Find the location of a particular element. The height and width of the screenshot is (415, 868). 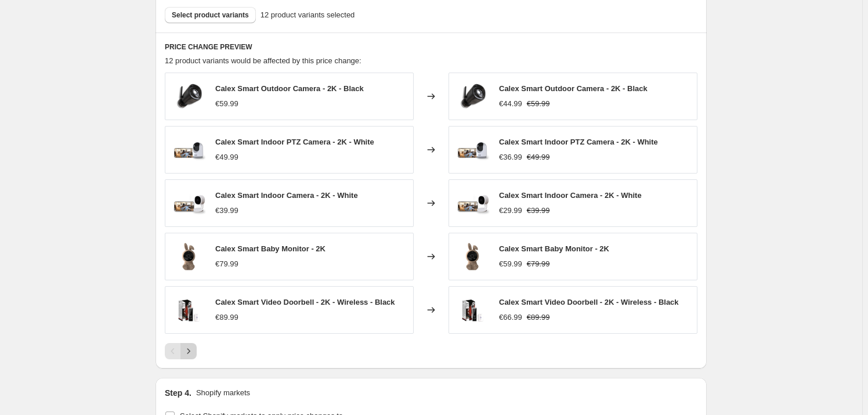

div: €29.99 is located at coordinates (511, 210).